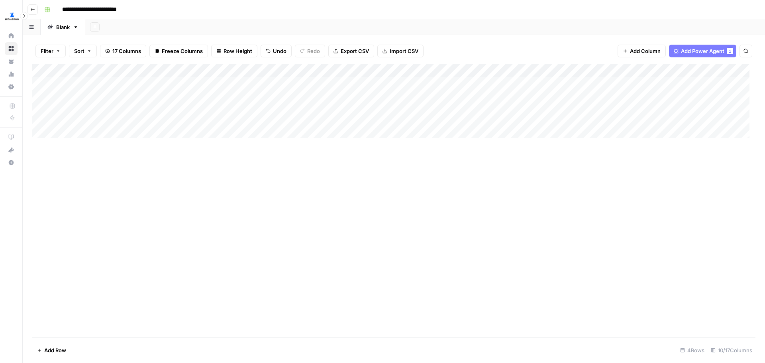 This screenshot has width=765, height=363. Describe the element at coordinates (645, 51) in the screenshot. I see `span: Add Column` at that location.